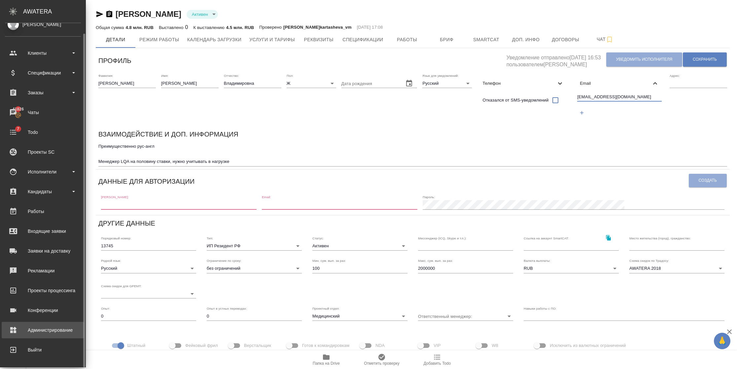 This screenshot has height=369, width=737. I want to click on span: Готов к командировкам, so click(325, 346).